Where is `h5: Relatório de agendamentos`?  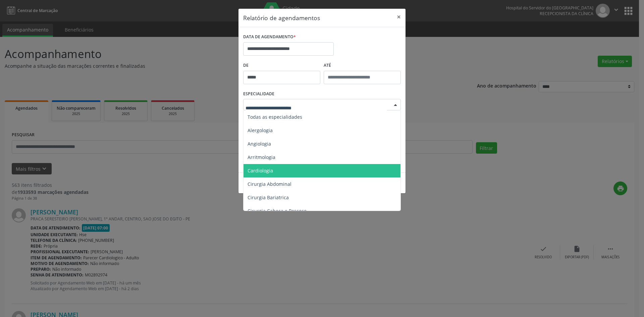 h5: Relatório de agendamentos is located at coordinates (282, 17).